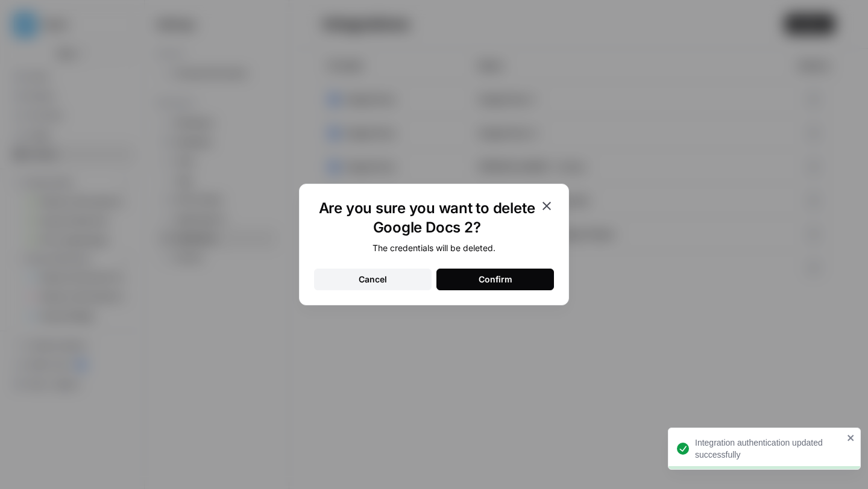 Image resolution: width=868 pixels, height=489 pixels. Describe the element at coordinates (851, 438) in the screenshot. I see `button: close` at that location.